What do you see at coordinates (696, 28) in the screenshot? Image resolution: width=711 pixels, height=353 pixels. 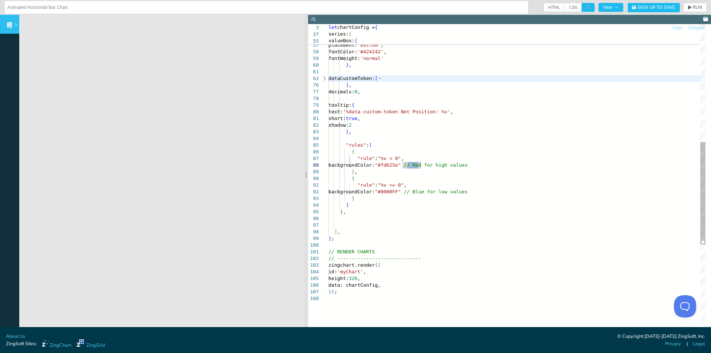 I see `span: Collapse` at bounding box center [696, 28].